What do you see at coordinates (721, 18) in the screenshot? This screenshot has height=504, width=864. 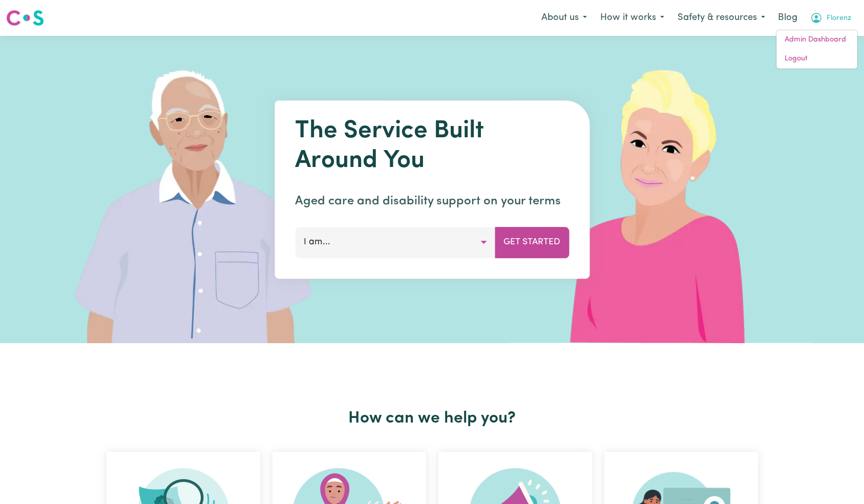 I see `button: Safety & resources` at bounding box center [721, 18].